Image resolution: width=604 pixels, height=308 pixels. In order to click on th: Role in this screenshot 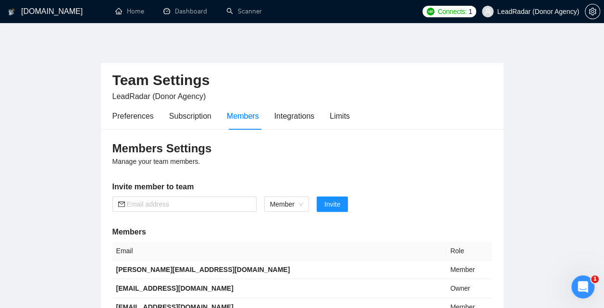, I will do `click(469, 251)`.